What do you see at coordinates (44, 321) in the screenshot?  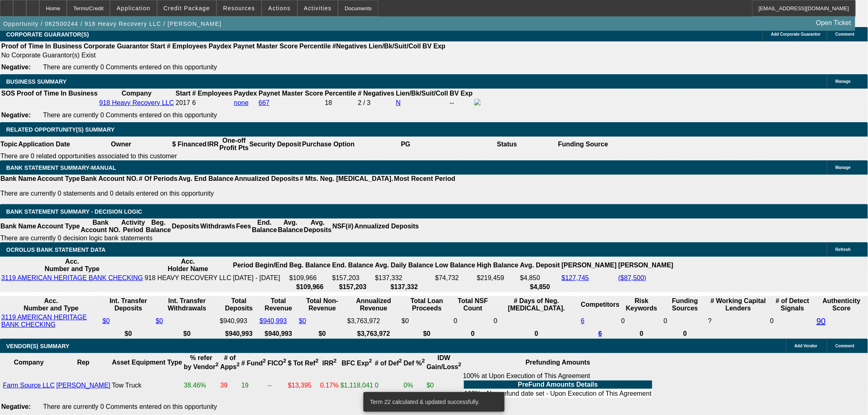 I see `a: 3119 AMERICAN HERITAGE BANK CHECKING` at bounding box center [44, 321].